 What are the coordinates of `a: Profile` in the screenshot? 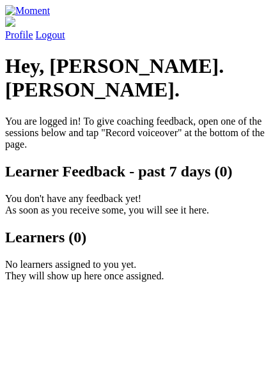 It's located at (140, 28).